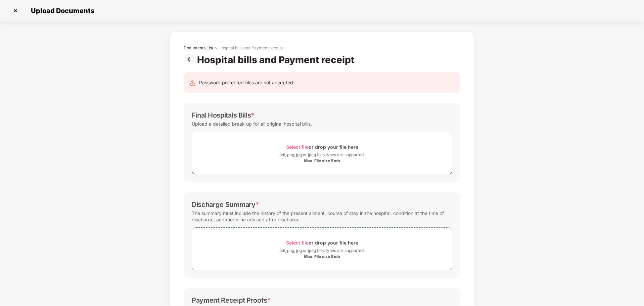 This screenshot has height=306, width=644. Describe the element at coordinates (192, 83) in the screenshot. I see `img: svg+xml;base64,PHN2ZyB4bWxucz0iaHR0cDovL3d3dy53My5vcmcvMjAwMC9zdmciIHdpZHRoPSIyNCIgaGVpZ2h0PSIyNC...` at that location.